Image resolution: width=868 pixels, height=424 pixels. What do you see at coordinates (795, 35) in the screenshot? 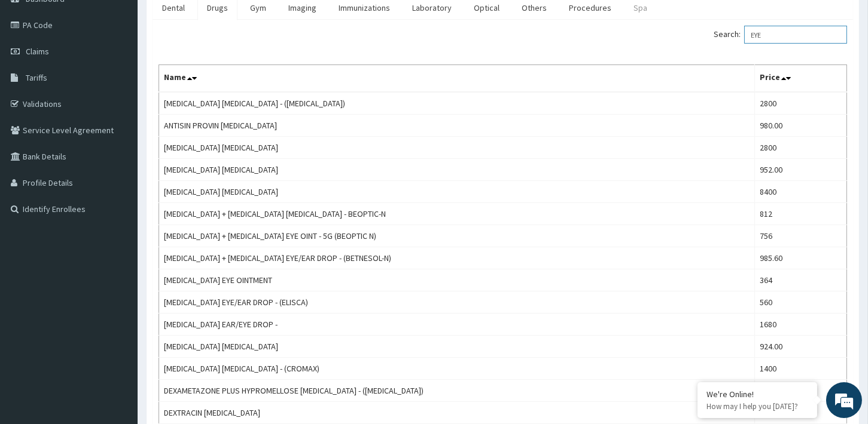
I see `input: Search:` at bounding box center [795, 35].